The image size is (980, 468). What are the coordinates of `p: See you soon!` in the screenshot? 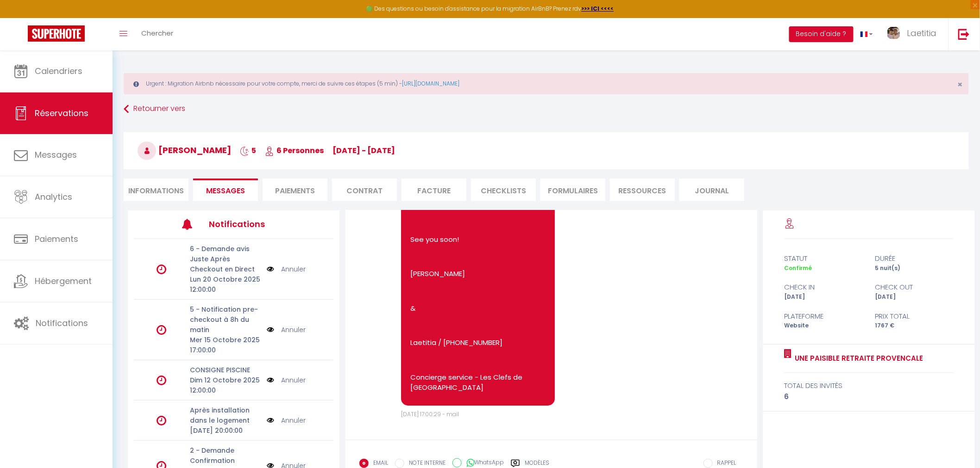 It's located at (477, 240).